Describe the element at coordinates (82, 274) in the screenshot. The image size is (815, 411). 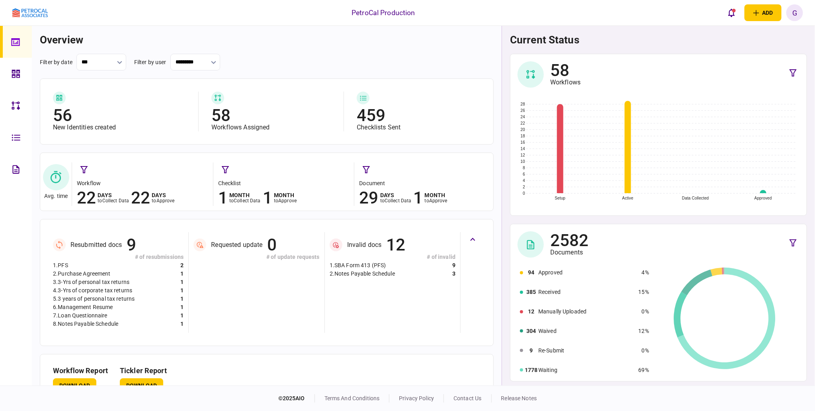
I see `div: 2 . Purchase Agreement` at that location.